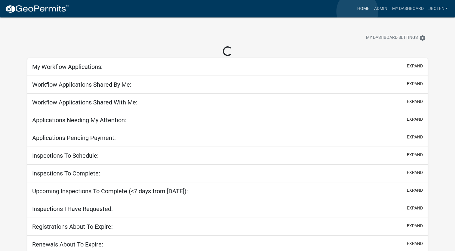  Describe the element at coordinates (363, 9) in the screenshot. I see `a: Home` at that location.